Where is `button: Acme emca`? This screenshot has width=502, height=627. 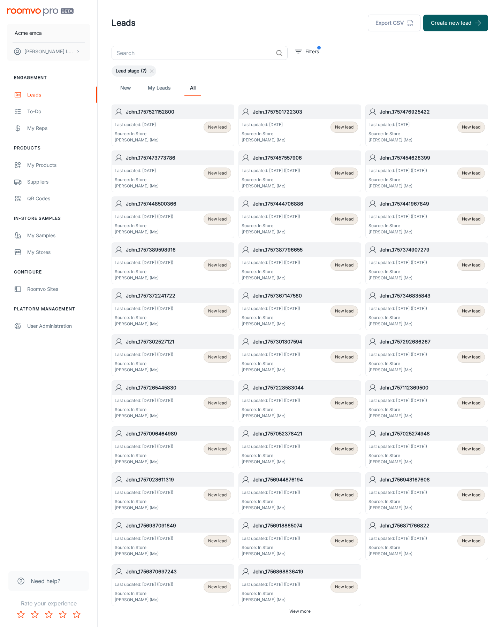 button: Acme emca is located at coordinates (48, 33).